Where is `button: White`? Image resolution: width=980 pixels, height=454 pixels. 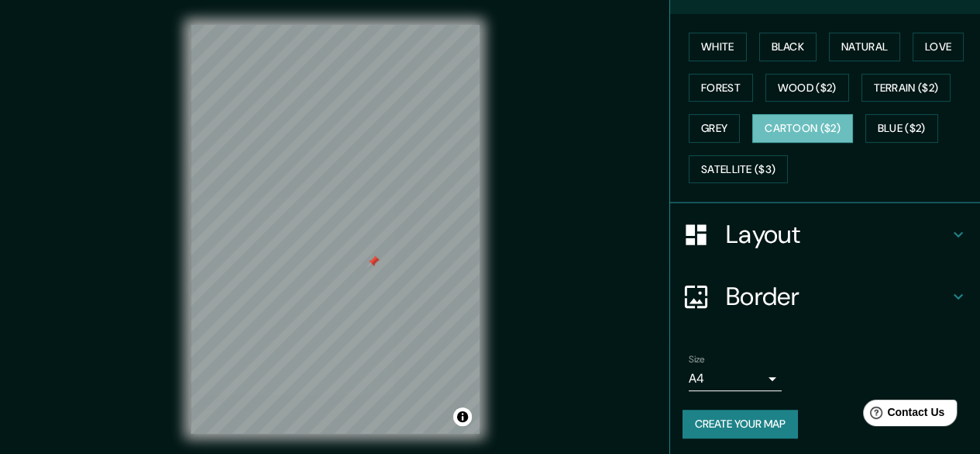 button: White is located at coordinates (717, 47).